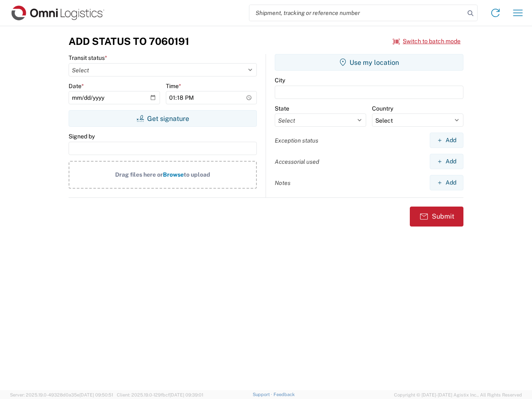 This screenshot has height=399, width=532. What do you see at coordinates (436, 217) in the screenshot?
I see `button: Submit` at bounding box center [436, 217].